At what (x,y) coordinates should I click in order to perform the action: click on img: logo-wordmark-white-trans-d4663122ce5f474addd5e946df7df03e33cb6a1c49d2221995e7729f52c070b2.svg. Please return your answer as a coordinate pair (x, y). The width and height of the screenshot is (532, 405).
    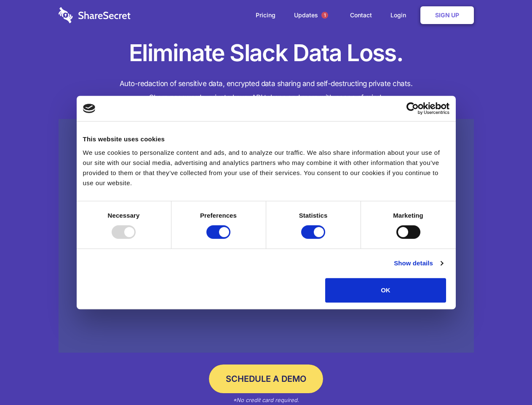
    Looking at the image, I should click on (94, 15).